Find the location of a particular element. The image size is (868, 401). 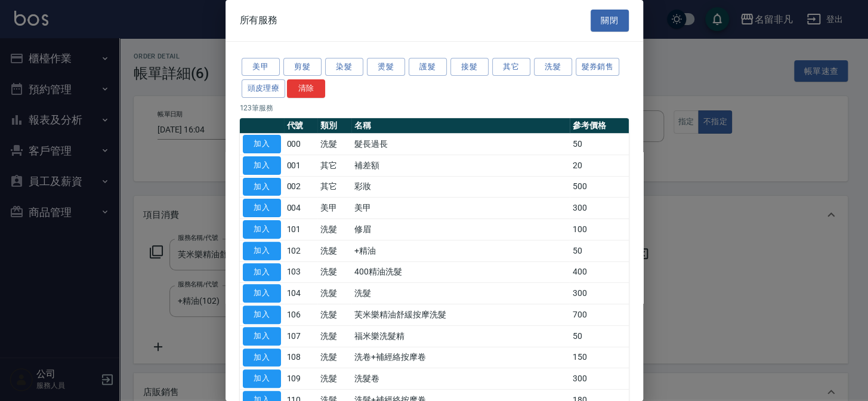

button: 接髮 is located at coordinates (470, 67).